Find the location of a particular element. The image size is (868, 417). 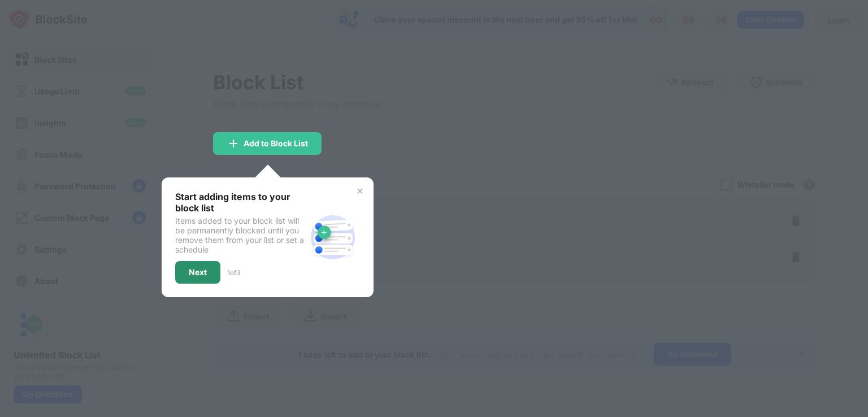

img: x-button.svg is located at coordinates (360, 191).